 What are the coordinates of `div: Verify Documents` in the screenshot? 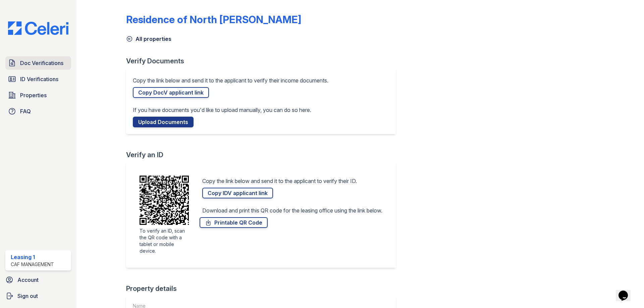 It's located at (264, 61).